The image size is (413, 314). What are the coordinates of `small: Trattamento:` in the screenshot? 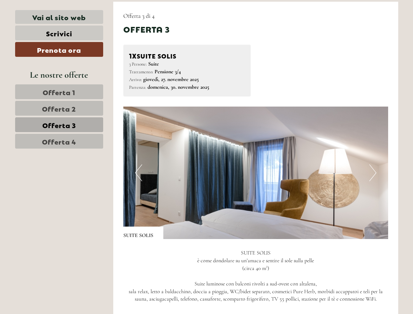 It's located at (141, 72).